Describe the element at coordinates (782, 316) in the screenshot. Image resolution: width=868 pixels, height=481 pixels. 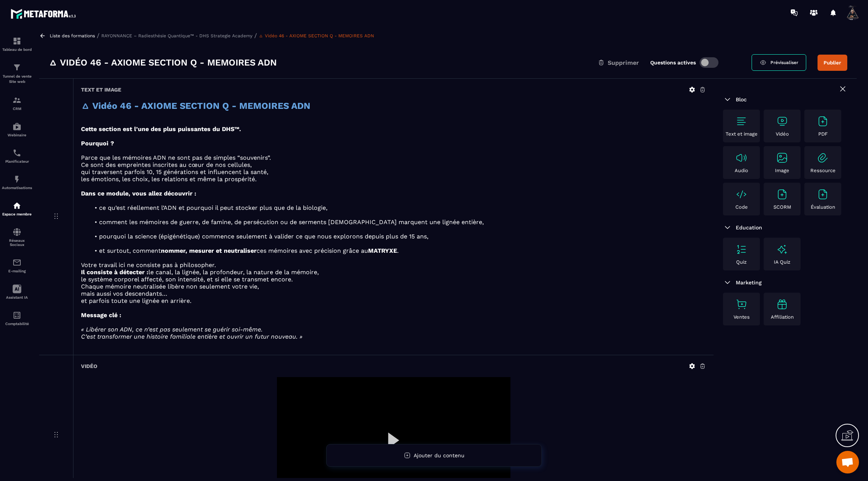
I see `p: Affiliation` at that location.